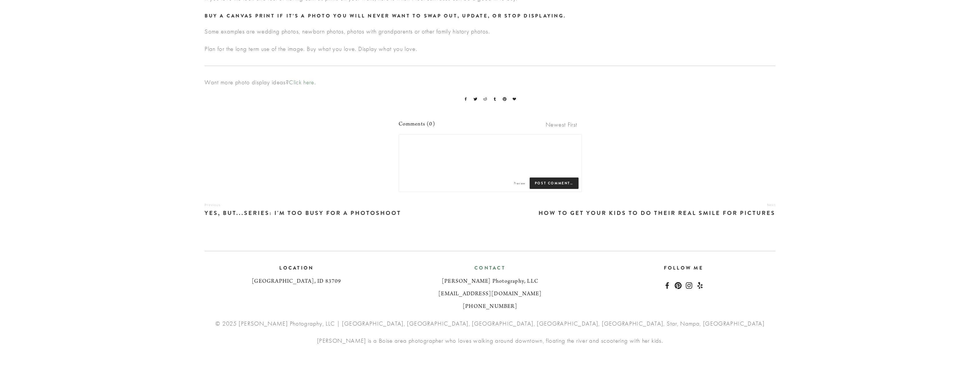  What do you see at coordinates (520, 183) in the screenshot?
I see `span: Preview` at bounding box center [520, 183].